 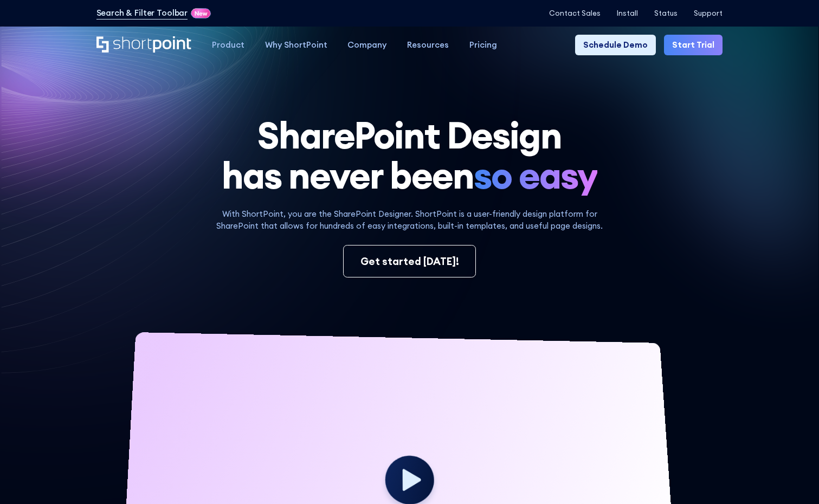 I want to click on a: Search & Filter Toolbar, so click(x=142, y=13).